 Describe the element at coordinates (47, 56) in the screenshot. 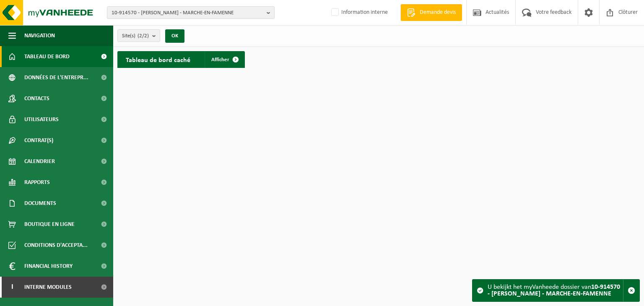

I see `span: Tableau de bord` at that location.